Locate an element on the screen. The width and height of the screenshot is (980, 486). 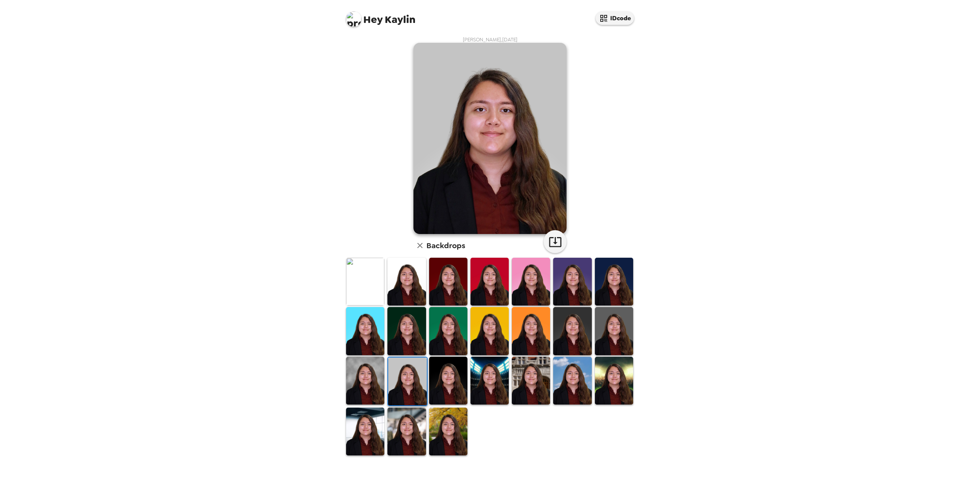
span: Kaylin is located at coordinates (381, 16).